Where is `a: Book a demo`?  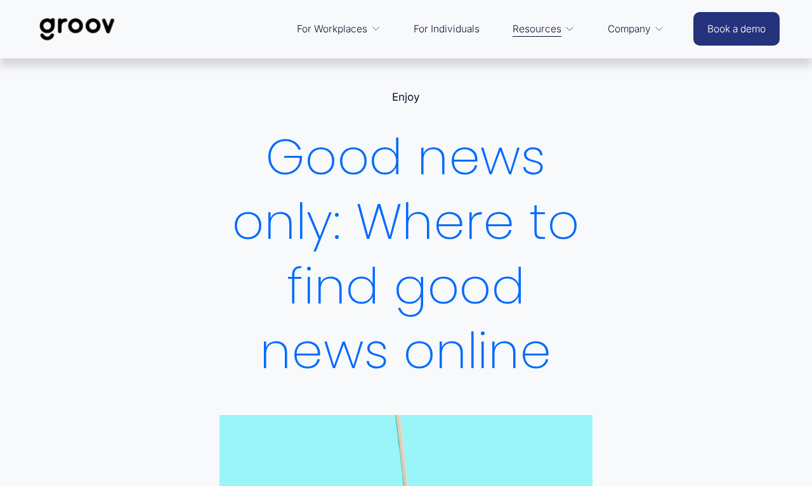
a: Book a demo is located at coordinates (736, 29).